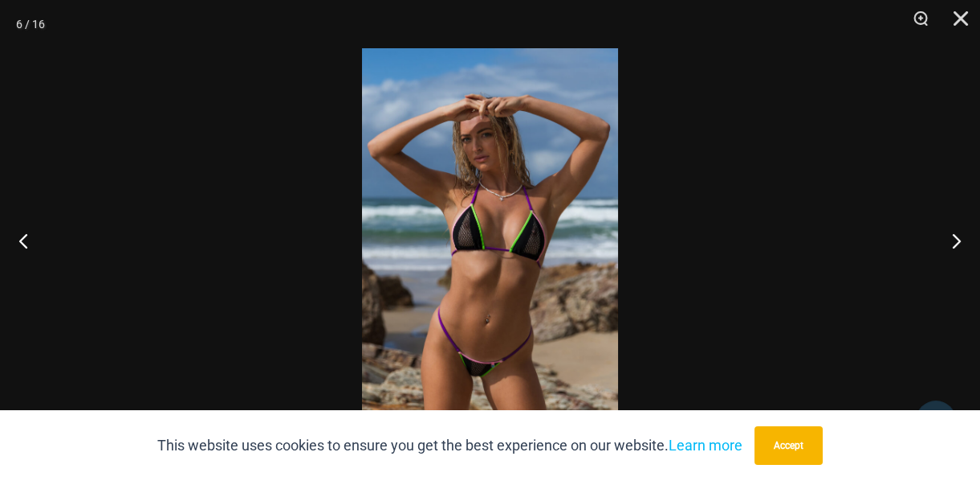 The width and height of the screenshot is (980, 481). What do you see at coordinates (490, 240) in the screenshot?
I see `img: Reckless Neon Crush Black Neon 306 Tri Top 466 Thong 01` at bounding box center [490, 240].